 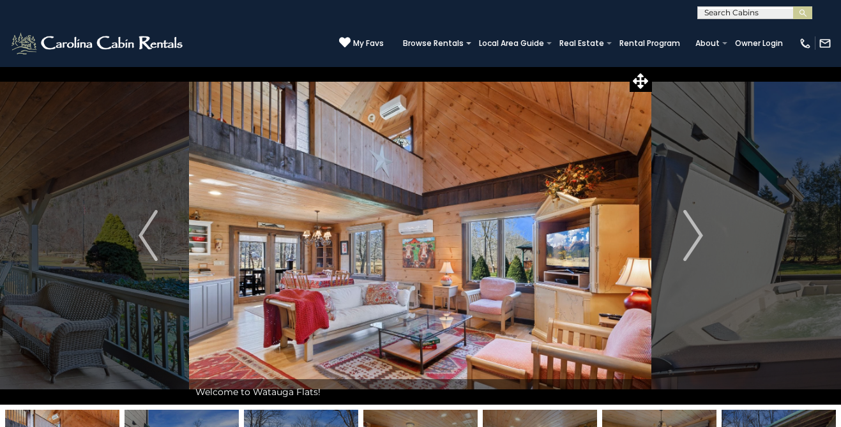 What do you see at coordinates (148, 236) in the screenshot?
I see `button: Previous` at bounding box center [148, 236].